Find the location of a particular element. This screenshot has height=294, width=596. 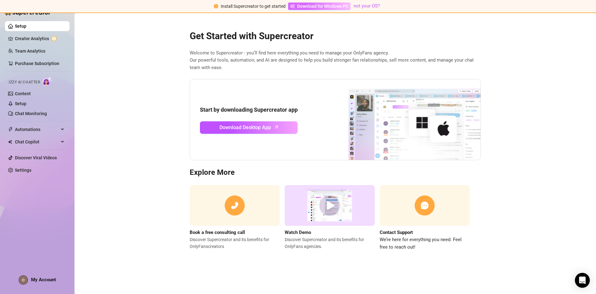

strong: Watch Demo is located at coordinates (298, 232).